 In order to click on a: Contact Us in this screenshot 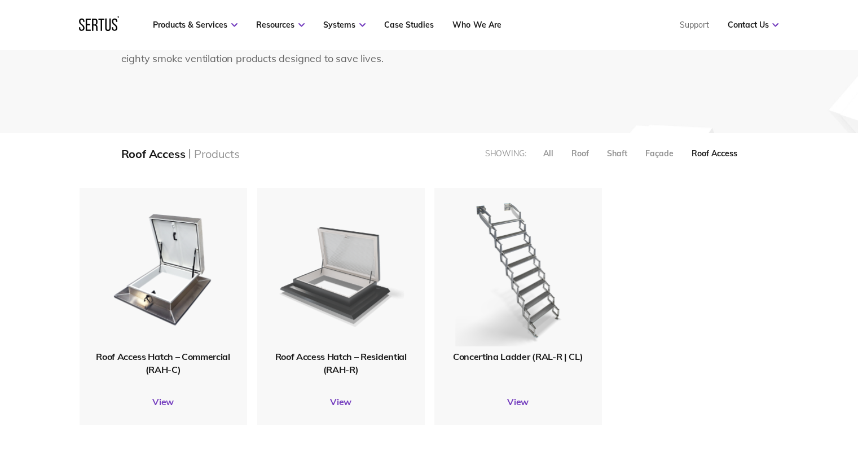, I will do `click(752, 25)`.